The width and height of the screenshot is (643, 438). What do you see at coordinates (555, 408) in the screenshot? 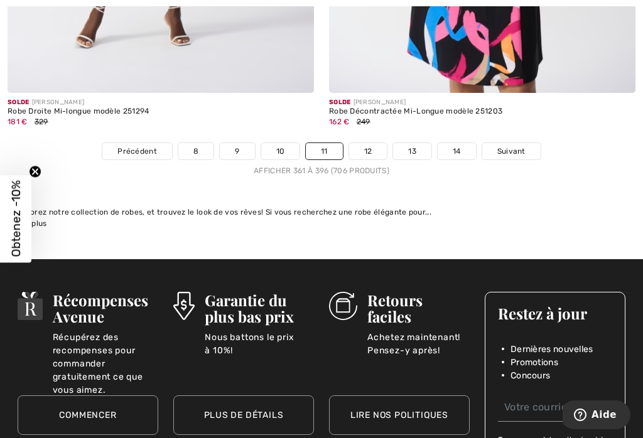
I see `input: Votre courriel ici` at bounding box center [555, 408].